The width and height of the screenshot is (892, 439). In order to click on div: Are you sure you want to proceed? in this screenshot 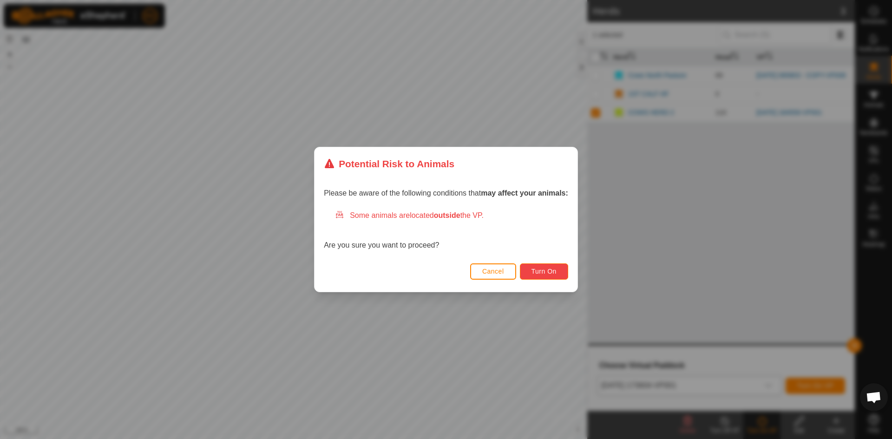, I will do `click(446, 230)`.